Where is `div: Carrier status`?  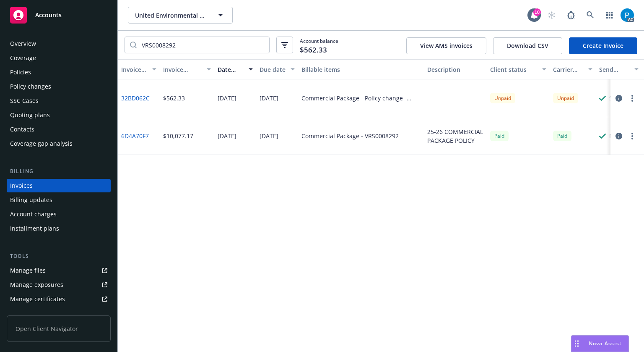
div: Carrier status is located at coordinates (568, 69).